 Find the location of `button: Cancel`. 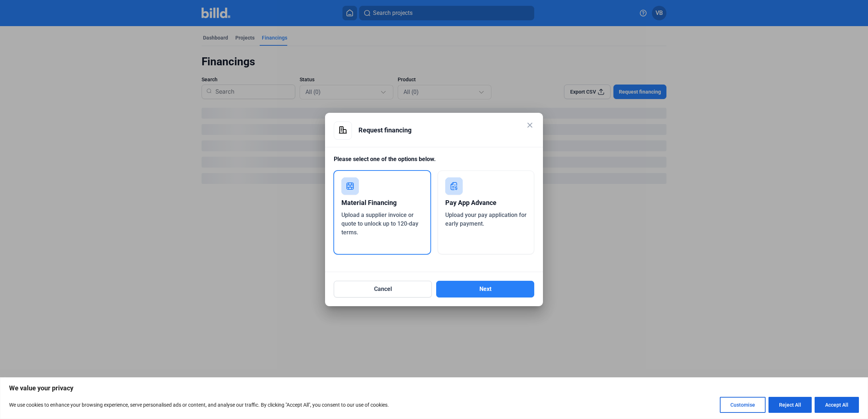

button: Cancel is located at coordinates (383, 289).